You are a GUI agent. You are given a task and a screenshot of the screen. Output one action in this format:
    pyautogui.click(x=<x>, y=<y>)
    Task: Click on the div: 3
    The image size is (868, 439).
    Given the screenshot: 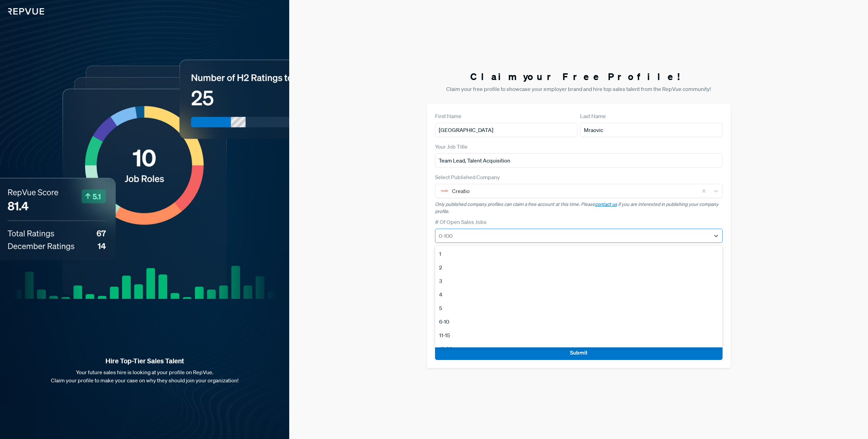 What is the action you would take?
    pyautogui.click(x=579, y=281)
    